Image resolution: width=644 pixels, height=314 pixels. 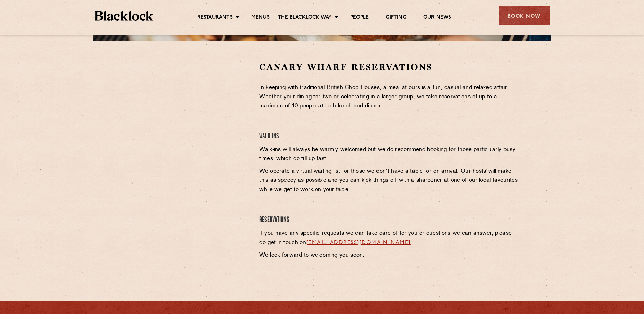 I want to click on p: We look forward to welcoming you soon., so click(x=389, y=255).